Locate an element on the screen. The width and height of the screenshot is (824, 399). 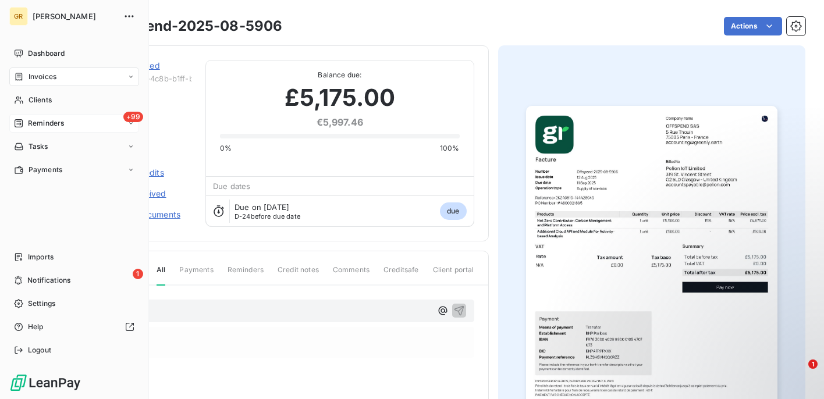
a: Imports is located at coordinates (74, 257).